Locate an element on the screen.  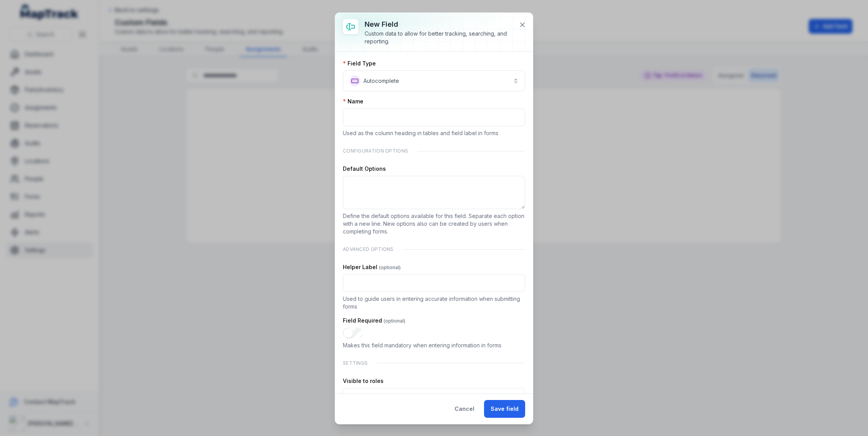
textarea: :r7h:-form-item-label is located at coordinates (434, 192).